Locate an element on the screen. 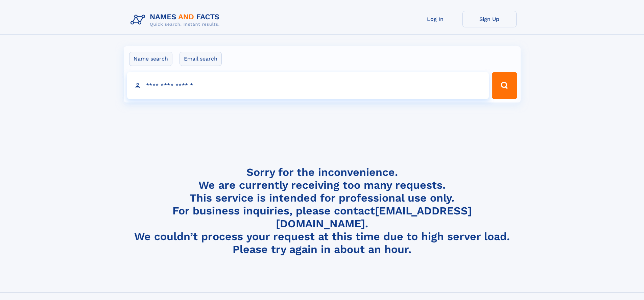  a: Log In is located at coordinates (435, 19).